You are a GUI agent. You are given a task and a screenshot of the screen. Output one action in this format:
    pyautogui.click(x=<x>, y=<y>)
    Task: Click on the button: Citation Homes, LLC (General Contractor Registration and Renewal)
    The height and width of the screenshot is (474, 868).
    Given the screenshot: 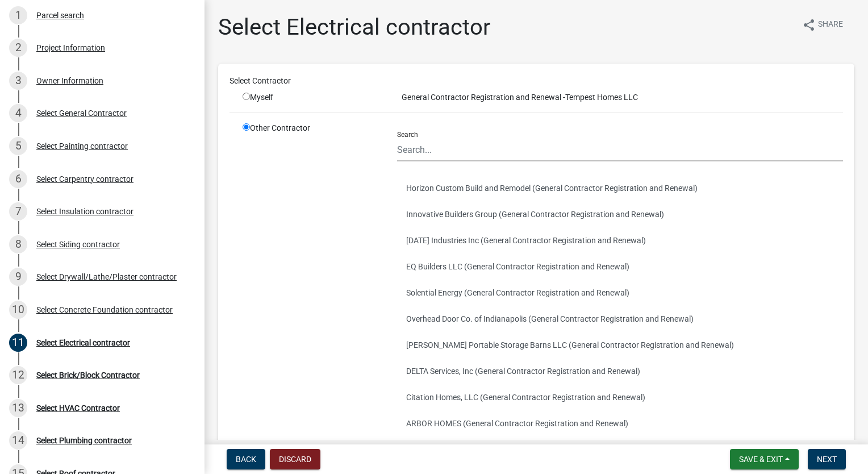 What is the action you would take?
    pyautogui.click(x=620, y=397)
    